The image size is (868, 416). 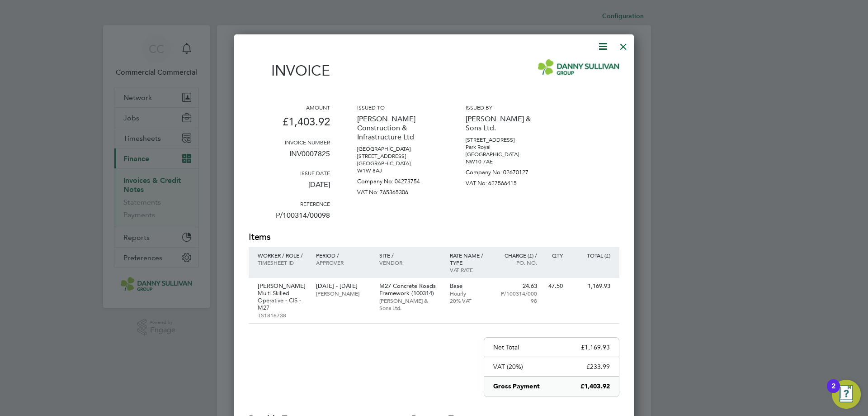 What do you see at coordinates (579, 67) in the screenshot?
I see `img: dannysullivan-logo-remittance.png` at bounding box center [579, 67].